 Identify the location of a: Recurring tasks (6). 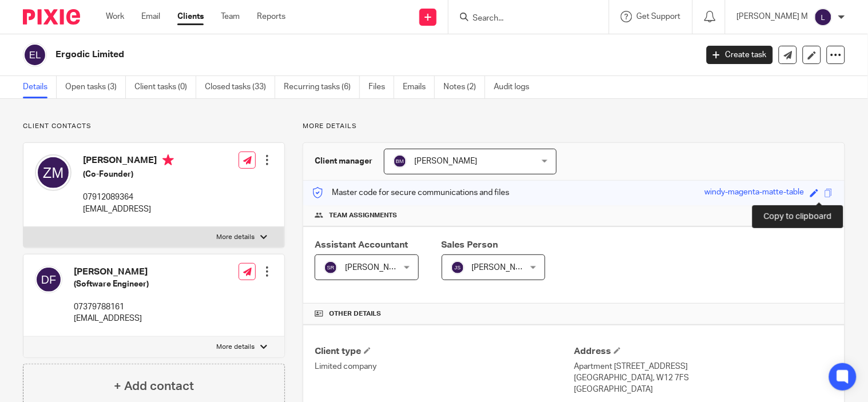
(322, 87).